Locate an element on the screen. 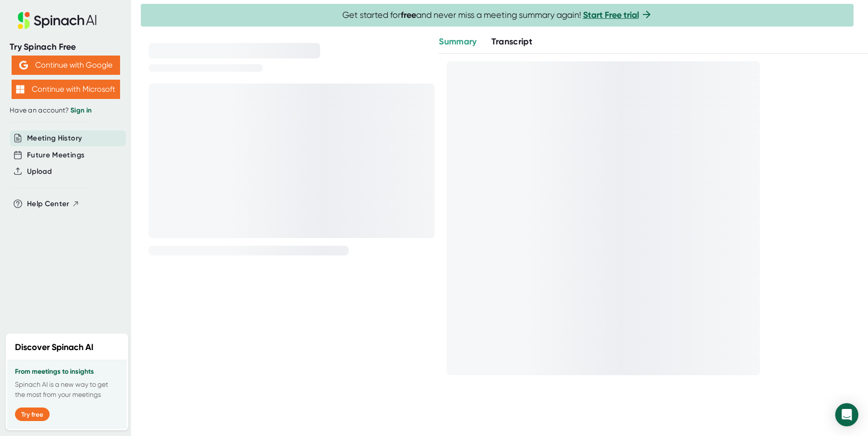  button: Continue with Google is located at coordinates (65, 65).